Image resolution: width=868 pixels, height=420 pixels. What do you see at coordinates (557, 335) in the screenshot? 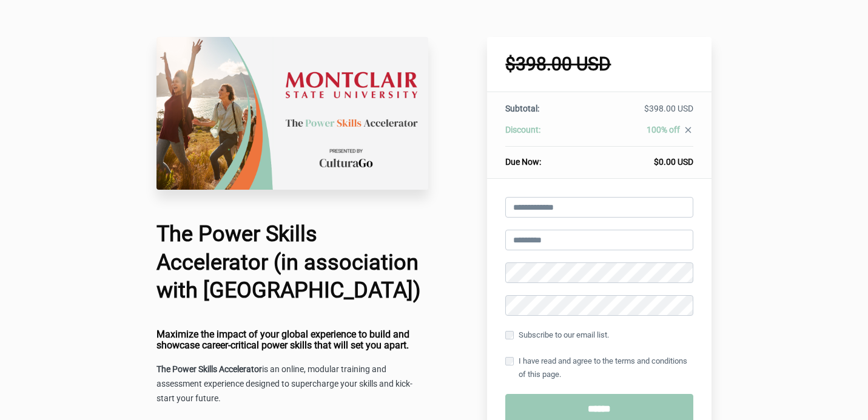
I see `label: Subscribe to our email list.` at bounding box center [557, 335].